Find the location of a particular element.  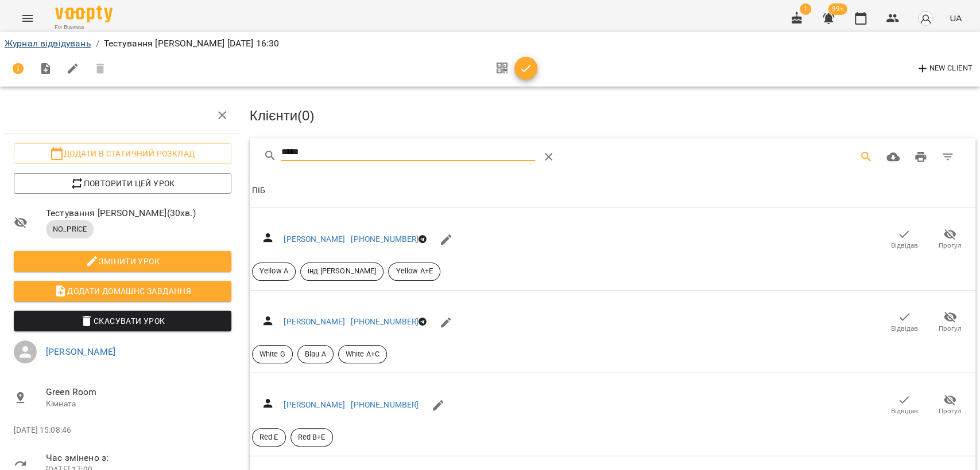

button: Скасувати Урок is located at coordinates (123, 321).